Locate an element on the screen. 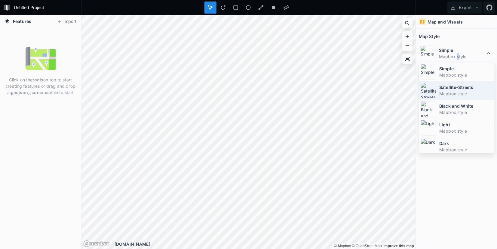  button: Import is located at coordinates (66, 22).